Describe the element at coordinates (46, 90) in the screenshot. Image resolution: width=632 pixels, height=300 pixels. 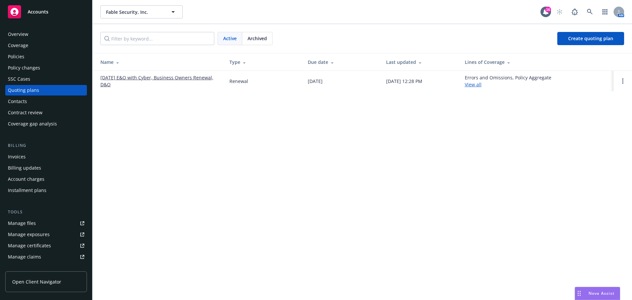
I see `a: Quoting plans` at that location.